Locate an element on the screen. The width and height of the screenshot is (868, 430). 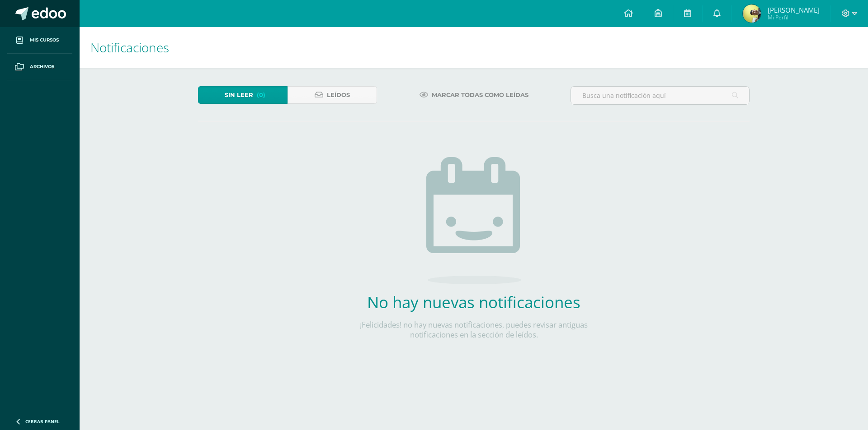
span: Notificaciones is located at coordinates (130, 48).